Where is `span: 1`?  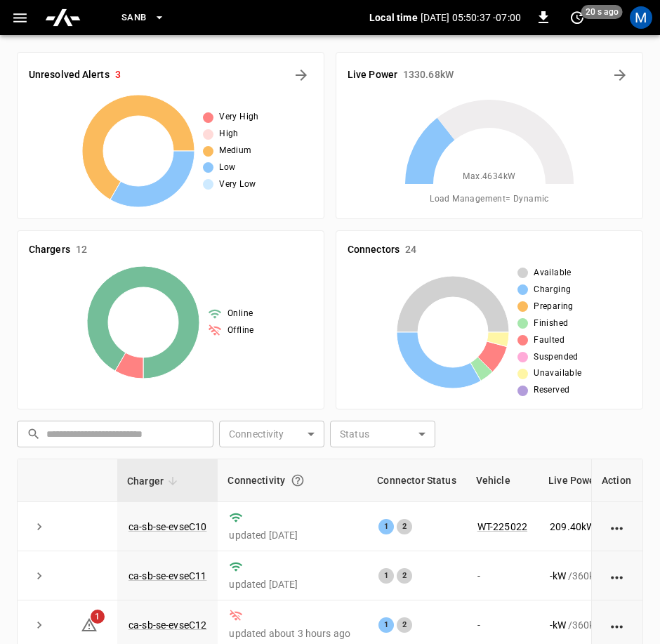
span: 1 is located at coordinates (98, 616).